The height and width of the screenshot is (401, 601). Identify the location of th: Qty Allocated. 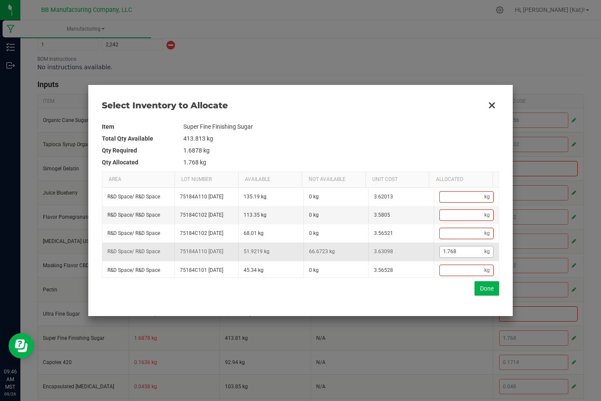
(143, 162).